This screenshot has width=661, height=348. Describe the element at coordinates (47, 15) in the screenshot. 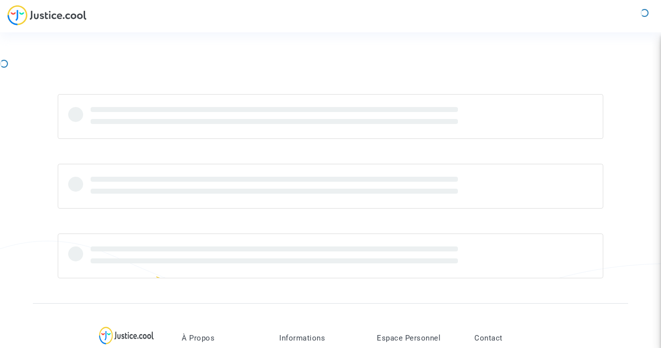

I see `img: jc-logo.svg` at that location.